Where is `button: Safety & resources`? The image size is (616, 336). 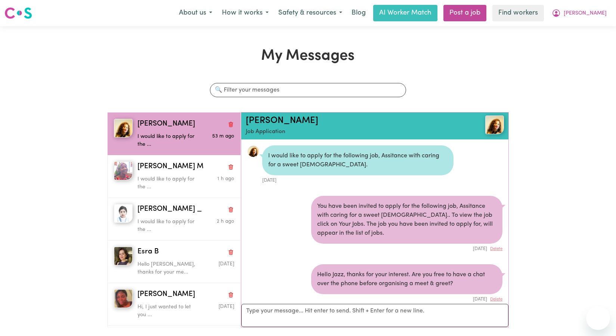 button: Safety & resources is located at coordinates (310, 13).